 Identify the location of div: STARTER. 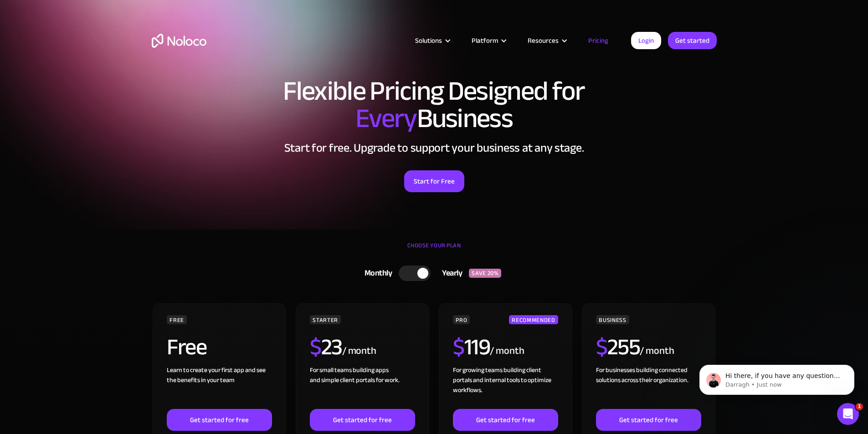
(325, 320).